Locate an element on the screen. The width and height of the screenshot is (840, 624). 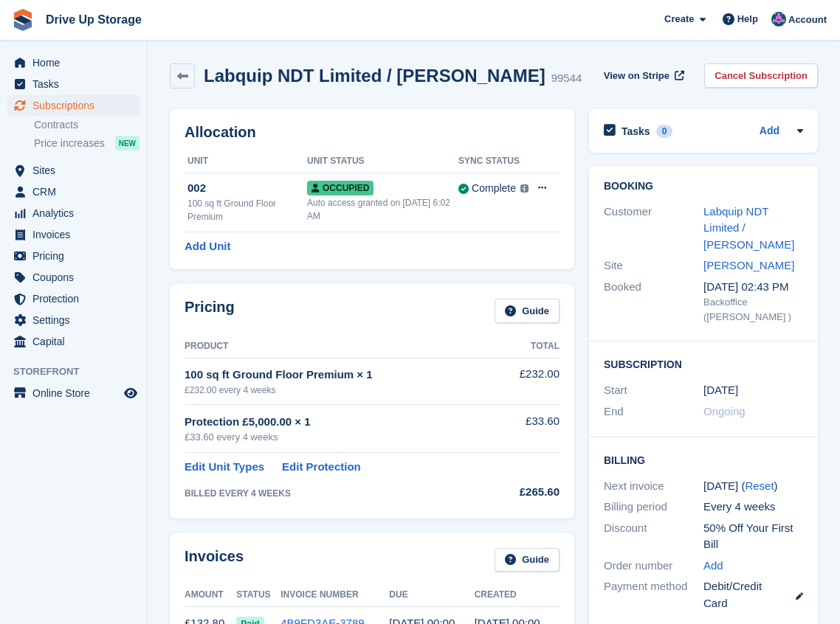
div: Protection £5,000.00 × 1 is located at coordinates (339, 422).